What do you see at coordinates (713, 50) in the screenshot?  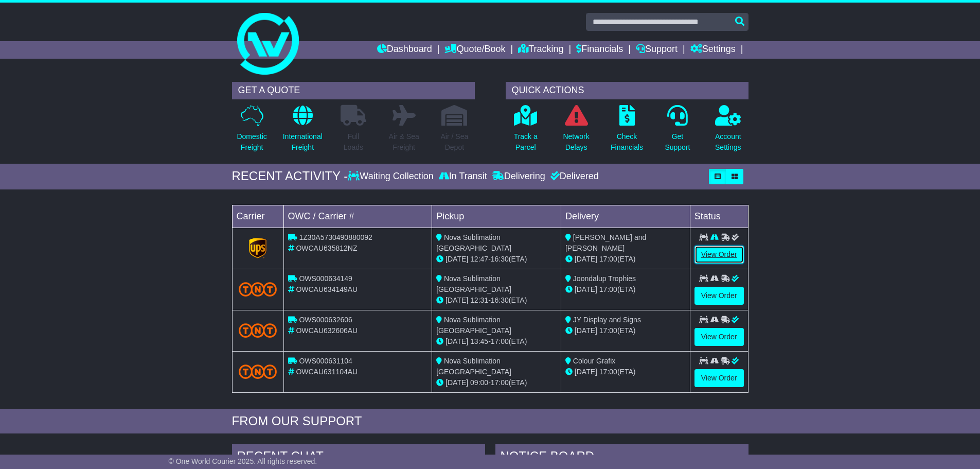 I see `a: Settings` at bounding box center [713, 50].